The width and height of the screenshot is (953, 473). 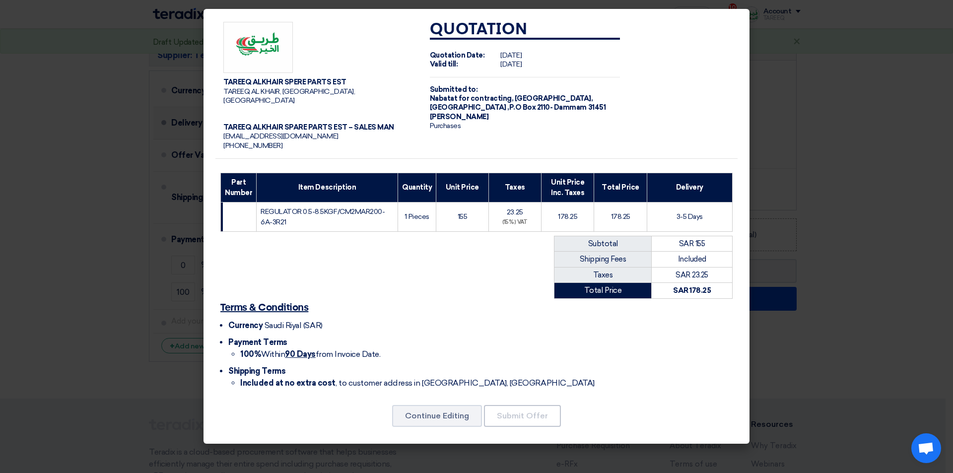 I want to click on td: Taxes, so click(x=603, y=275).